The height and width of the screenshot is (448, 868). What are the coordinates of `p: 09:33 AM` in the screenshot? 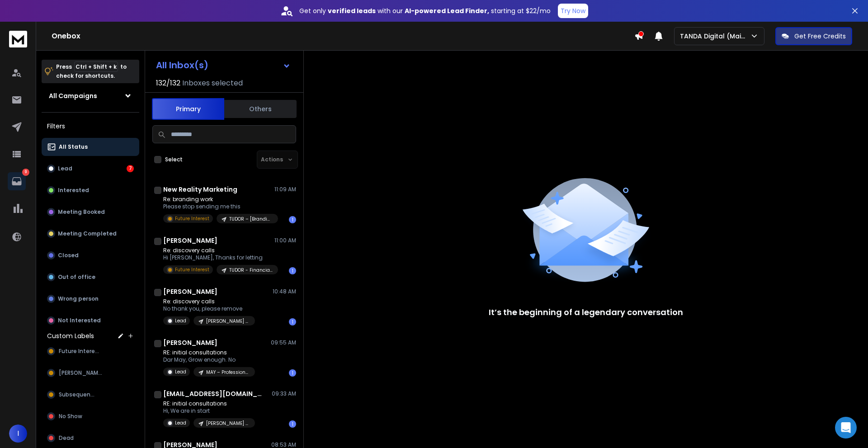 It's located at (284, 394).